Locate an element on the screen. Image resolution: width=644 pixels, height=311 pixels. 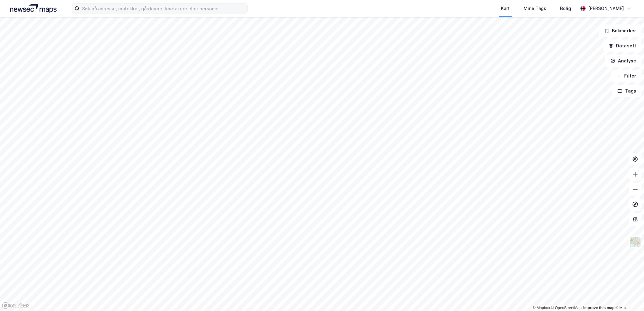
button: Filter is located at coordinates (626, 76).